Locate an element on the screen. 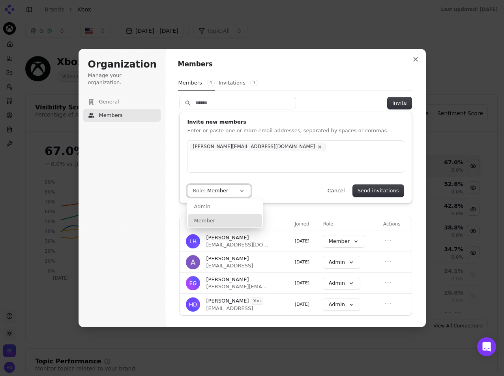  button: Close modal is located at coordinates (416, 59).